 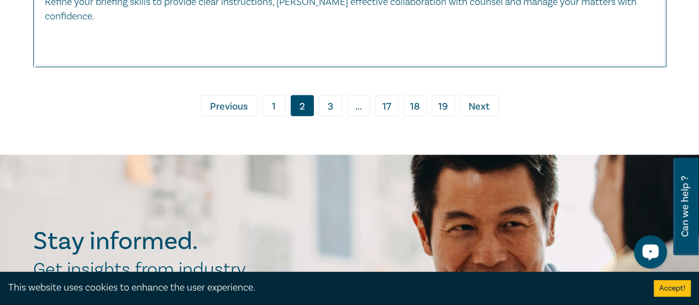 What do you see at coordinates (415, 106) in the screenshot?
I see `a: 18` at bounding box center [415, 106].